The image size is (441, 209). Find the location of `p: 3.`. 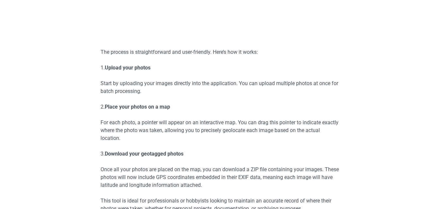

p: 3. is located at coordinates (221, 154).